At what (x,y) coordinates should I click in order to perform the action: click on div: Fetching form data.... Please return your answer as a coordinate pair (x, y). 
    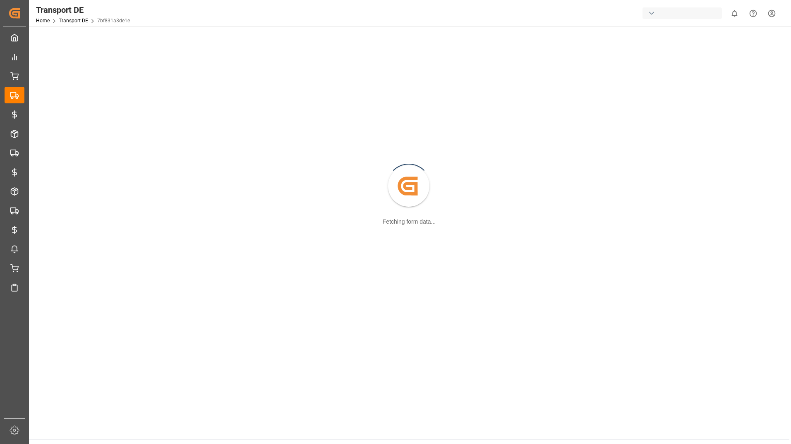
    Looking at the image, I should click on (409, 222).